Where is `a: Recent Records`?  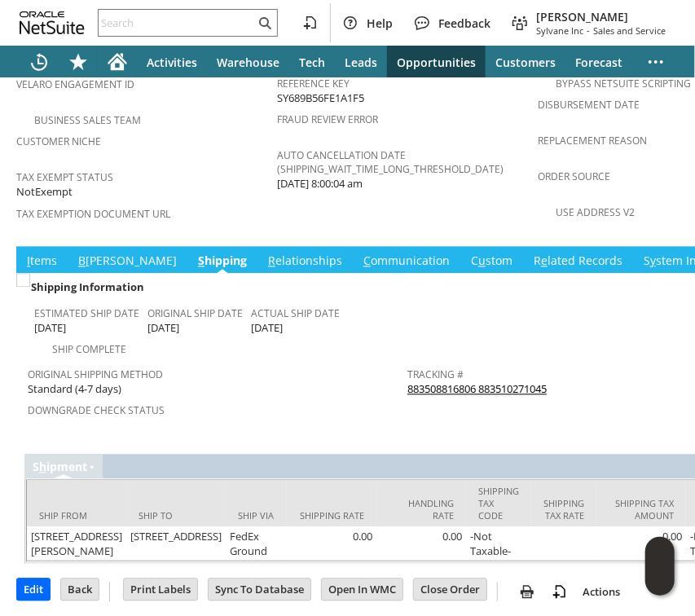
a: Recent Records is located at coordinates (39, 62).